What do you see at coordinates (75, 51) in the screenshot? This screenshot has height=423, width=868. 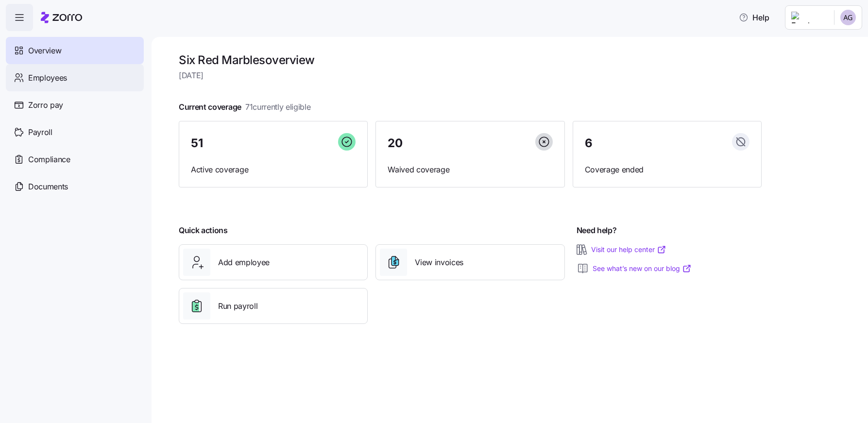 I see `a: Overview` at bounding box center [75, 51].